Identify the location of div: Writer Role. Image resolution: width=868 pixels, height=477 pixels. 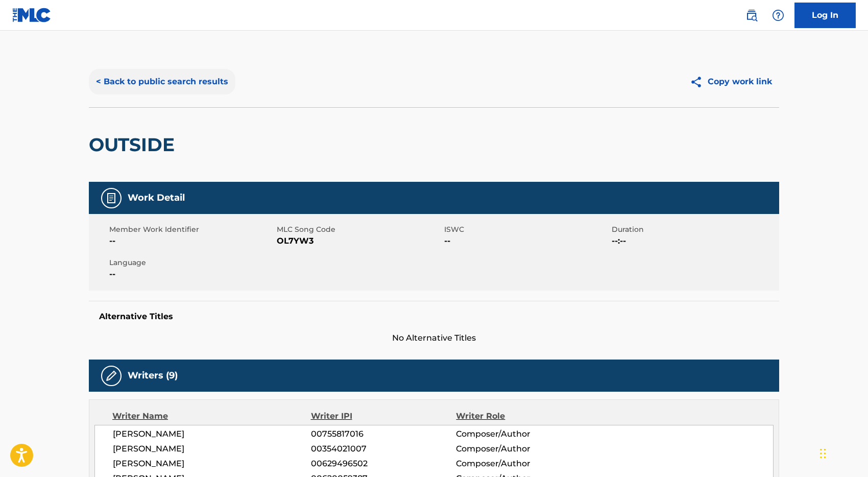
(522, 417).